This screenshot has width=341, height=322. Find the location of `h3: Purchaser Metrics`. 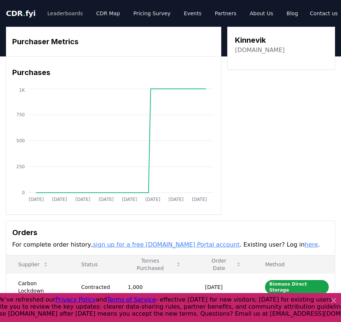

h3: Purchaser Metrics is located at coordinates (113, 42).